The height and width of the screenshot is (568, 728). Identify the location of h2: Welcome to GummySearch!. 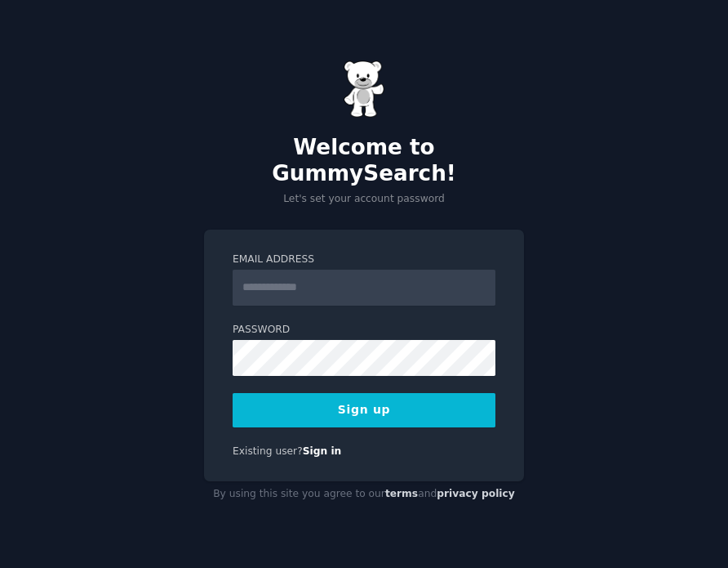
(364, 160).